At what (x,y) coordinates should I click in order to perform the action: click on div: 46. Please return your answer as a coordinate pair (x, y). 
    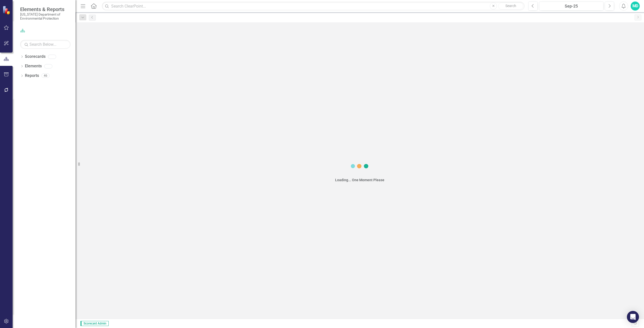
    Looking at the image, I should click on (45, 76).